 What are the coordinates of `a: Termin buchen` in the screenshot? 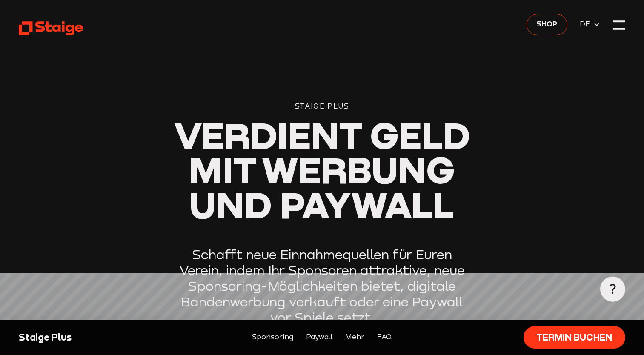 It's located at (574, 338).